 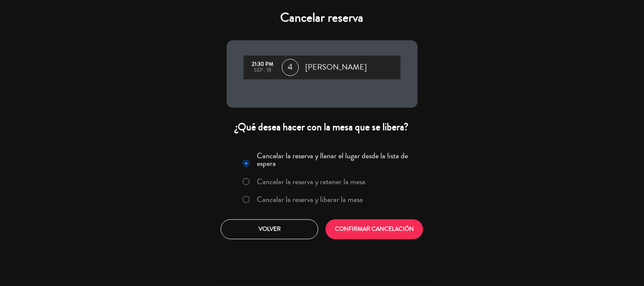 What do you see at coordinates (322, 127) in the screenshot?
I see `div: ¿Qué desea hacer con la mesa que se libera?` at bounding box center [322, 127].